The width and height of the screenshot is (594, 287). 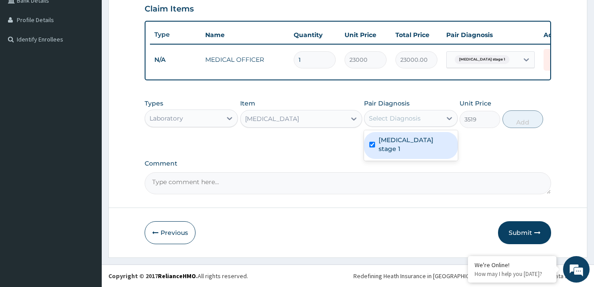 What do you see at coordinates (248, 103) in the screenshot?
I see `label: Item` at bounding box center [248, 103].